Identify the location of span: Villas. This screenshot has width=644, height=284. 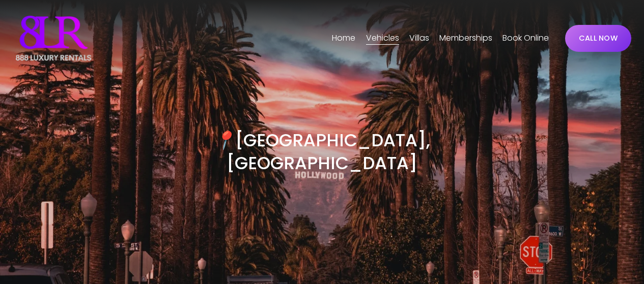
(419, 38).